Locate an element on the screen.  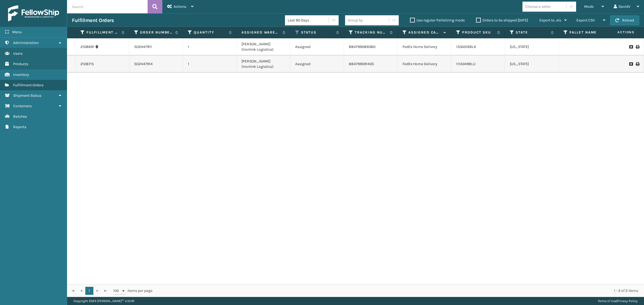
button: Reload is located at coordinates (625, 20).